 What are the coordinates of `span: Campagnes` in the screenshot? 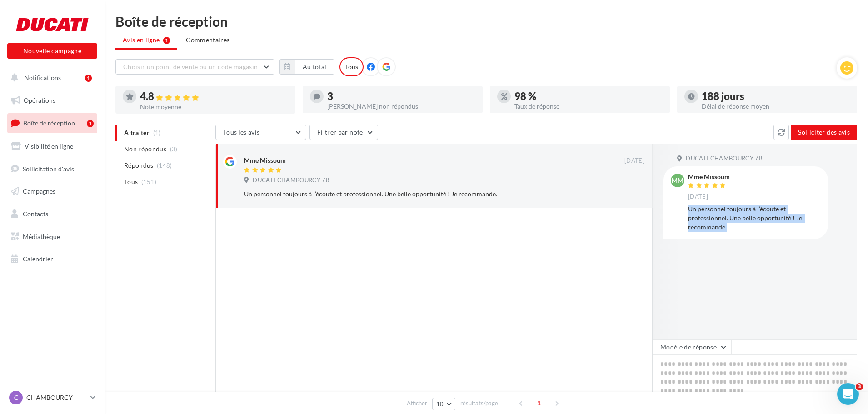 It's located at (39, 190).